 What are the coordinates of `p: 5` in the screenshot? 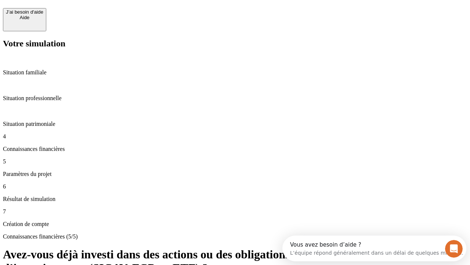 It's located at (235, 161).